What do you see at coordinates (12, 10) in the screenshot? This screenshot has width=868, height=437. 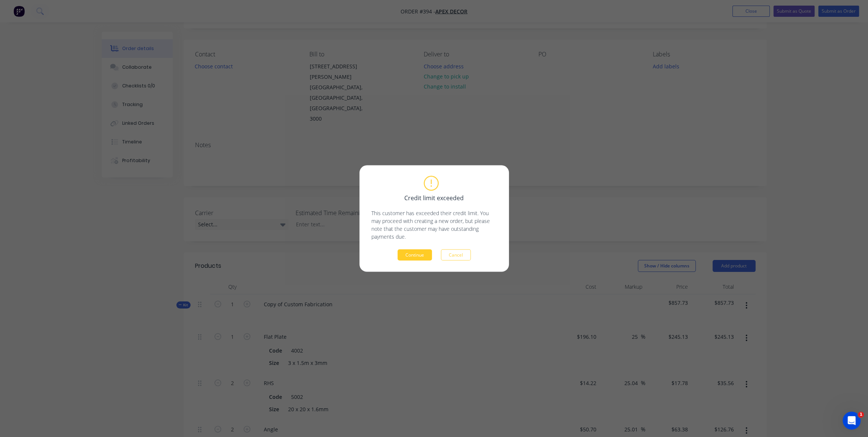 I see `button: go back` at bounding box center [12, 10].